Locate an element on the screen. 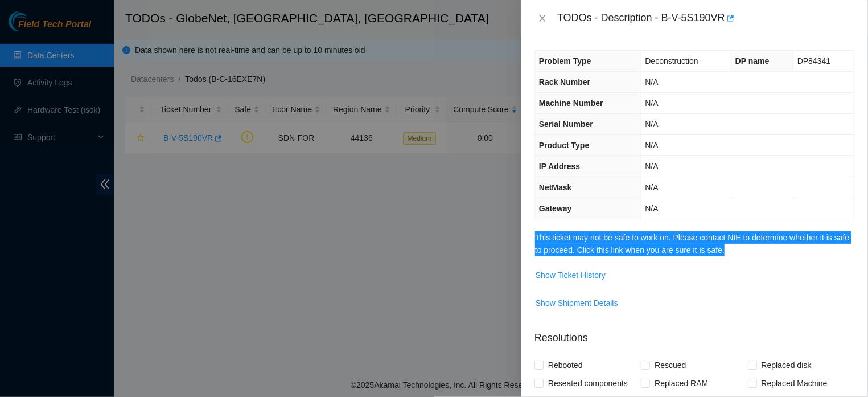 The image size is (868, 397). div: TODOs - Description - B-V-5S190VR is located at coordinates (706, 18).